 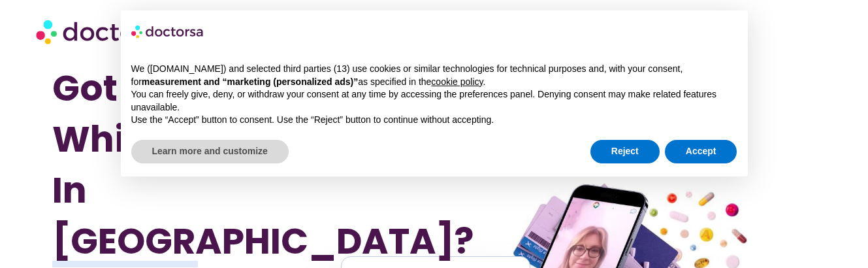 What do you see at coordinates (209, 152) in the screenshot?
I see `button: Learn more and customize` at bounding box center [209, 152].